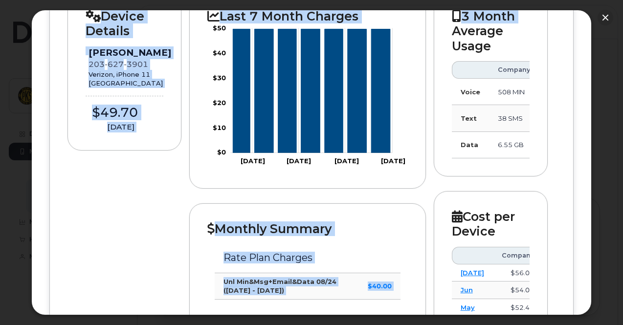 The width and height of the screenshot is (623, 325). What do you see at coordinates (518, 274) in the screenshot?
I see `td: $56.00` at bounding box center [518, 274].